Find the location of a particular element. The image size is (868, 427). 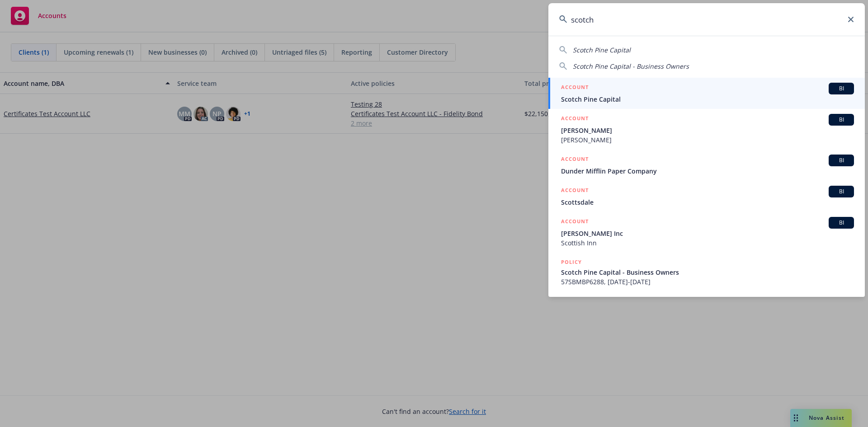

span: Dunder Mifflin Paper Company is located at coordinates (708, 171).